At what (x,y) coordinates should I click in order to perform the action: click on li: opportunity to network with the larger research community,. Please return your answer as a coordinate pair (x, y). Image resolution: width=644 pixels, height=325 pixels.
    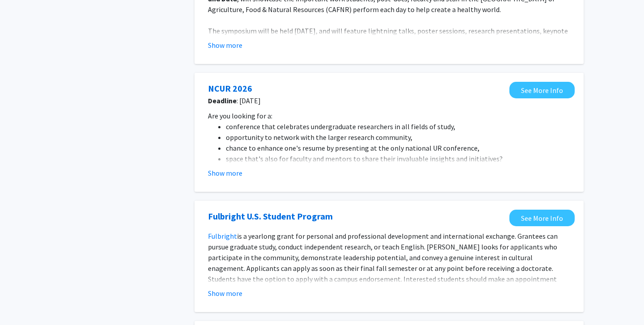
    Looking at the image, I should click on (398, 137).